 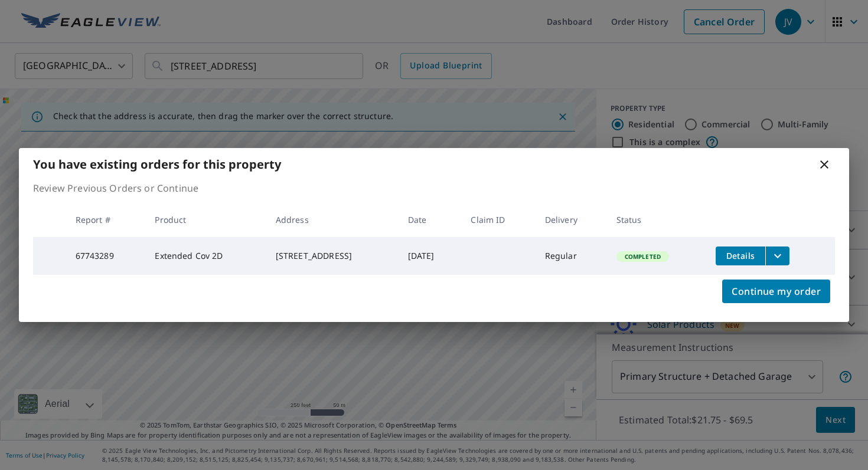 I want to click on td: Extended Cov 2D, so click(x=205, y=256).